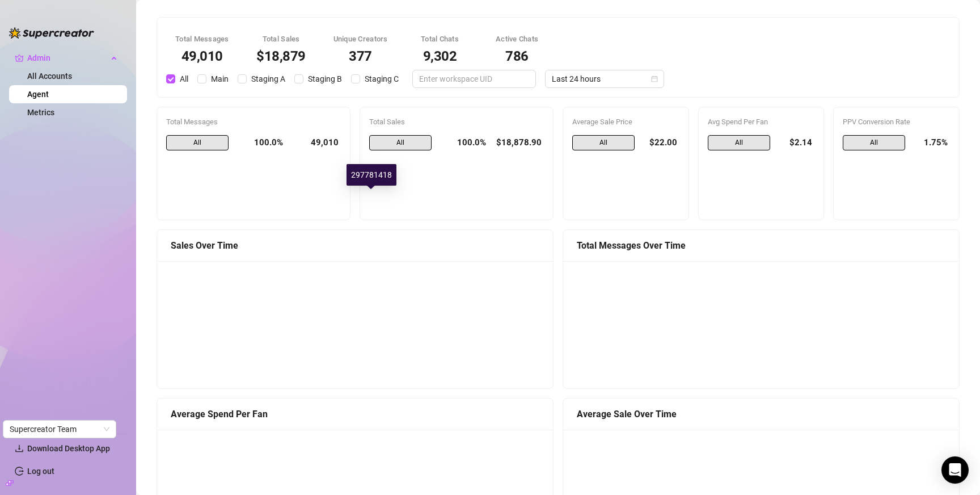 The width and height of the screenshot is (980, 495). I want to click on div: Average Sale Over Time, so click(761, 414).